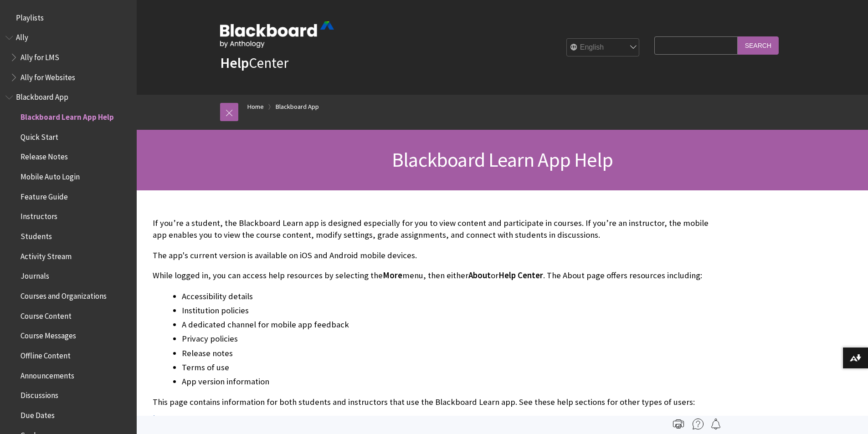 The image size is (868, 434). Describe the element at coordinates (68, 18) in the screenshot. I see `nav: Book outline for Playlists` at that location.